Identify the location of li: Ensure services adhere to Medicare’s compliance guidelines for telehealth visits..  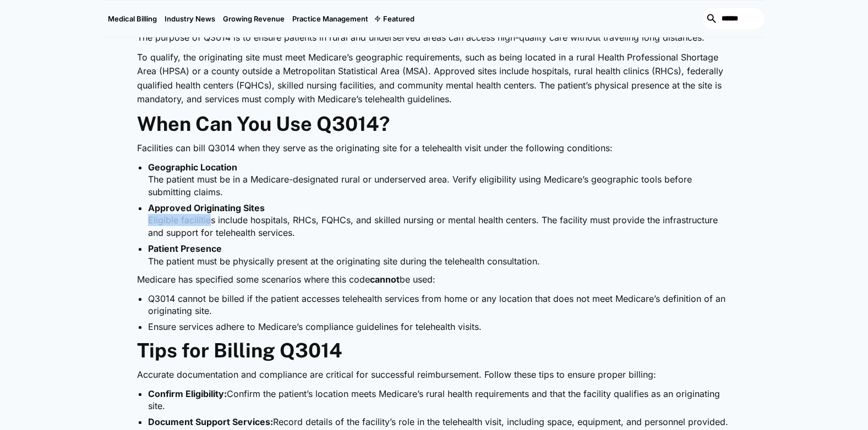
(439, 327).